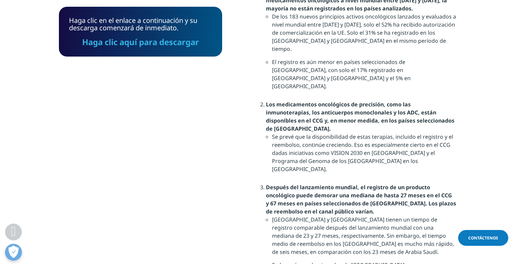 The width and height of the screenshot is (515, 264). I want to click on span: Contáctenos, so click(483, 238).